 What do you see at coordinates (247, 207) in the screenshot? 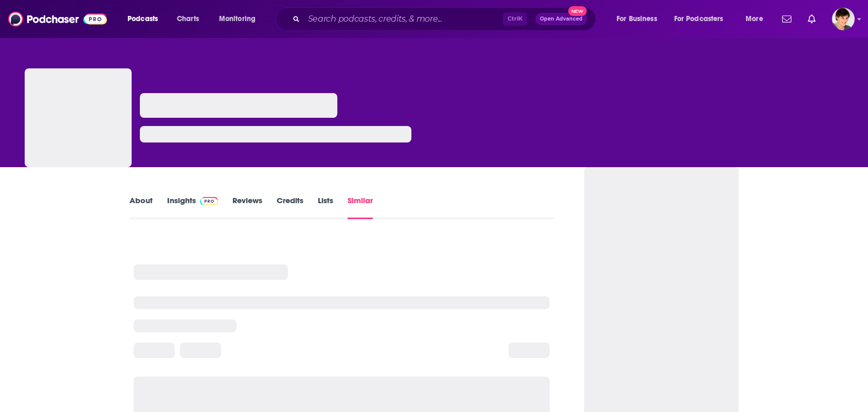
I see `a: Reviews` at bounding box center [247, 207].